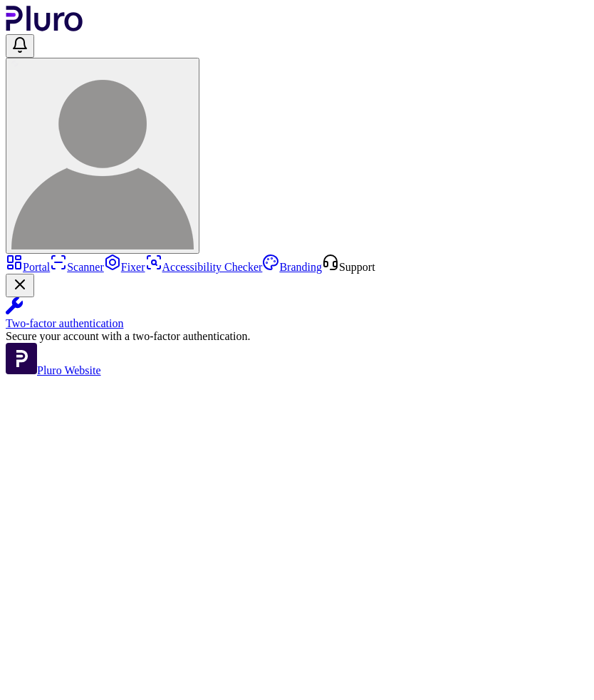  What do you see at coordinates (297, 315) in the screenshot?
I see `aside: Sidebar menu` at bounding box center [297, 315].